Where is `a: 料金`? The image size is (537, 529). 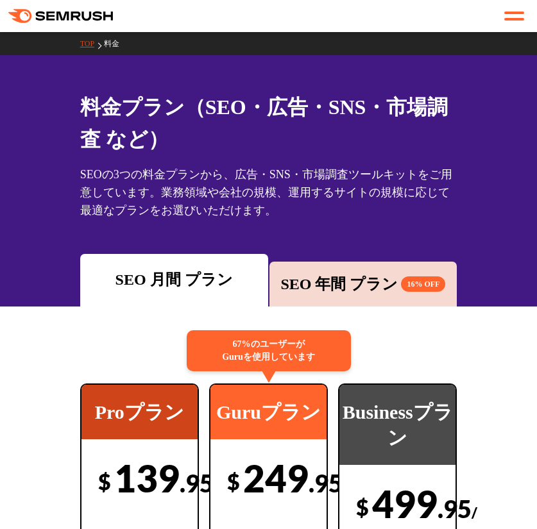 a: 料金 is located at coordinates (116, 44).